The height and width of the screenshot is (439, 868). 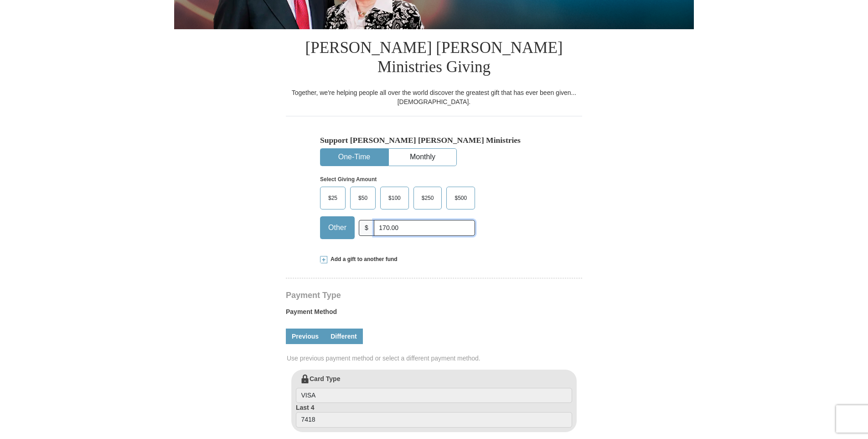 I want to click on input: Card Type, so click(x=434, y=395).